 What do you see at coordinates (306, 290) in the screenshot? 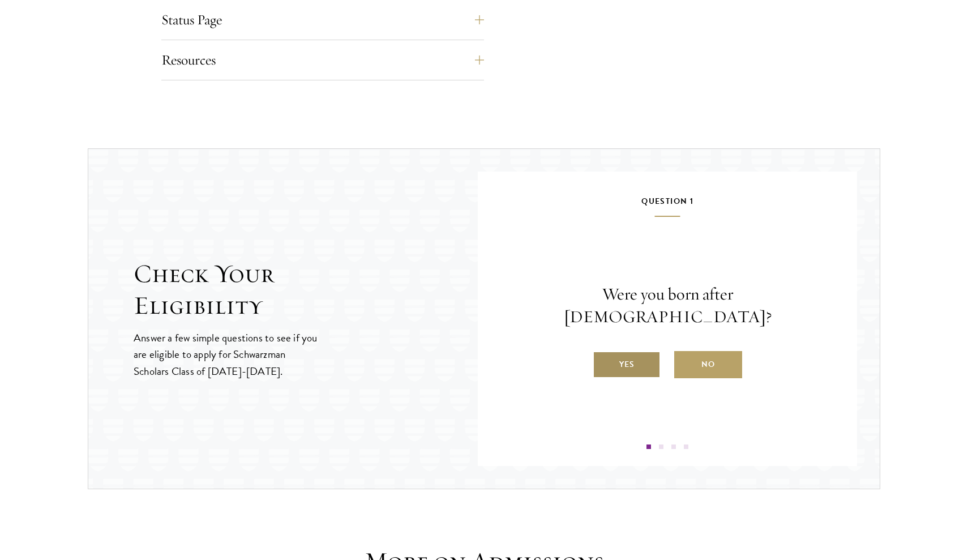
I see `h2: Check Your Eligibility` at bounding box center [306, 290].